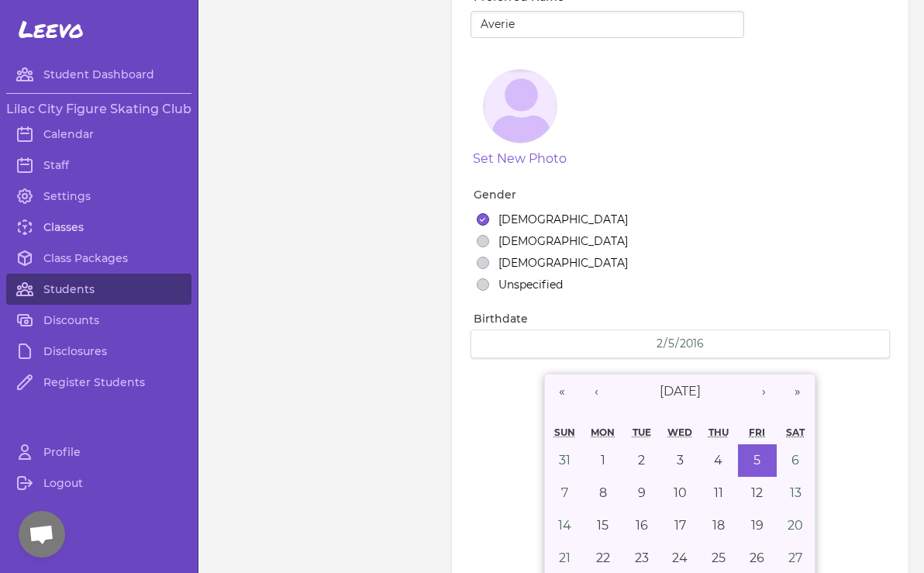  What do you see at coordinates (98, 165) in the screenshot?
I see `a: Staff` at bounding box center [98, 165].